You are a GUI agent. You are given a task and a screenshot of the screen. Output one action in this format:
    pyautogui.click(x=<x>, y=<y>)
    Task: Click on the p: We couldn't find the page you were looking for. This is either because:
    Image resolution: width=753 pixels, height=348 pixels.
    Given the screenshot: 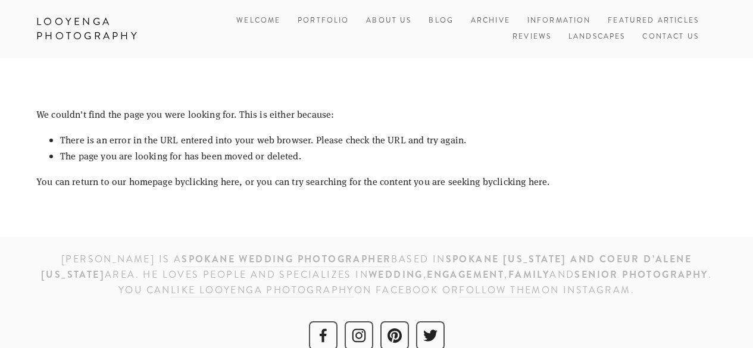 What is the action you would take?
    pyautogui.click(x=376, y=114)
    